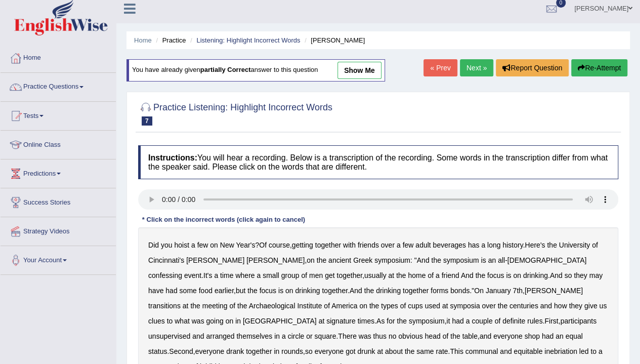 The image size is (640, 364). What do you see at coordinates (474, 245) in the screenshot?
I see `b: has` at bounding box center [474, 245].